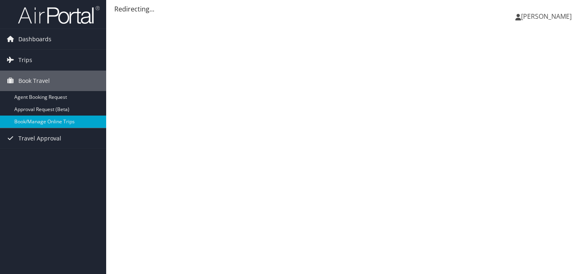 The width and height of the screenshot is (588, 274). What do you see at coordinates (59, 15) in the screenshot?
I see `img: airportal-logo.png` at bounding box center [59, 15].